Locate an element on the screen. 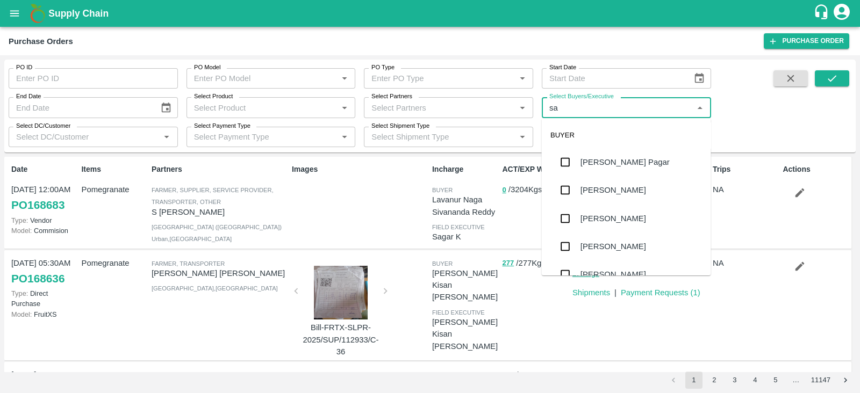 Image resolution: width=860 pixels, height=393 pixels. input: Start Date is located at coordinates (613, 78).